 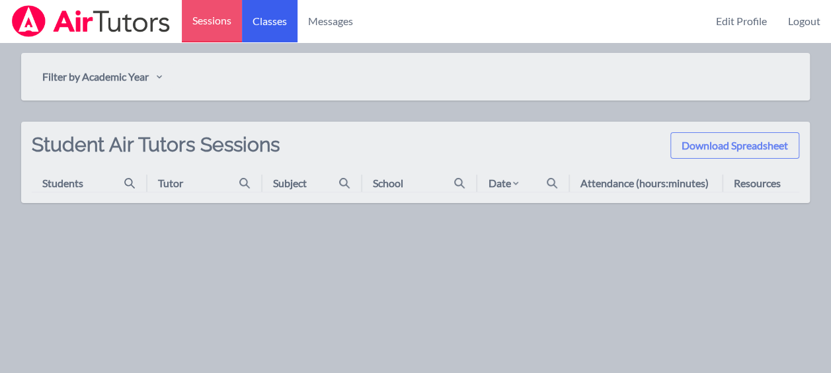 What do you see at coordinates (757, 183) in the screenshot?
I see `div: Resources` at bounding box center [757, 183].